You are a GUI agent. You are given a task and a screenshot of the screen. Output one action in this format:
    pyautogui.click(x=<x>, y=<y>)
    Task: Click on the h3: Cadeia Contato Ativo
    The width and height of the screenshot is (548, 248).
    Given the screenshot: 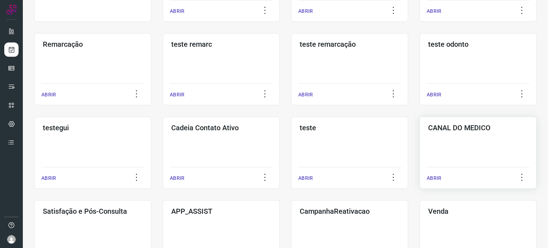 What is the action you would take?
    pyautogui.click(x=221, y=128)
    